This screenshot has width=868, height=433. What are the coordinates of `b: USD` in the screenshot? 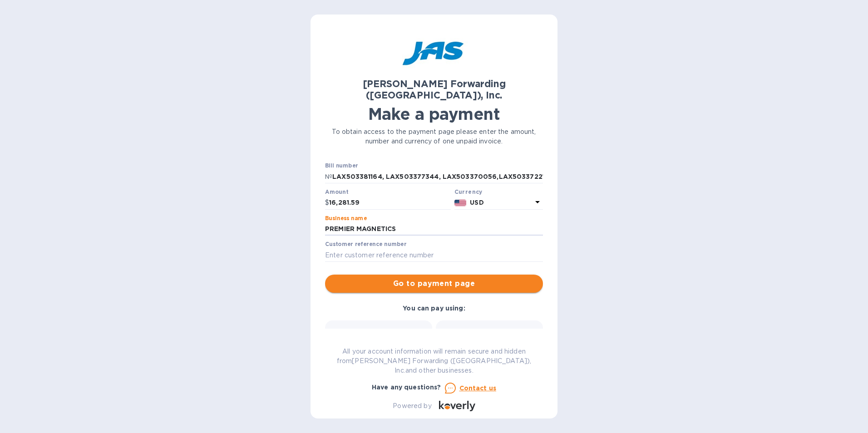 It's located at (477, 202).